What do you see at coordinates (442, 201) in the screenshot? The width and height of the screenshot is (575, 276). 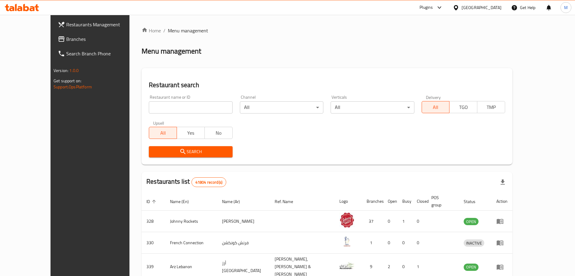 I see `span: POS group` at bounding box center [442, 201].